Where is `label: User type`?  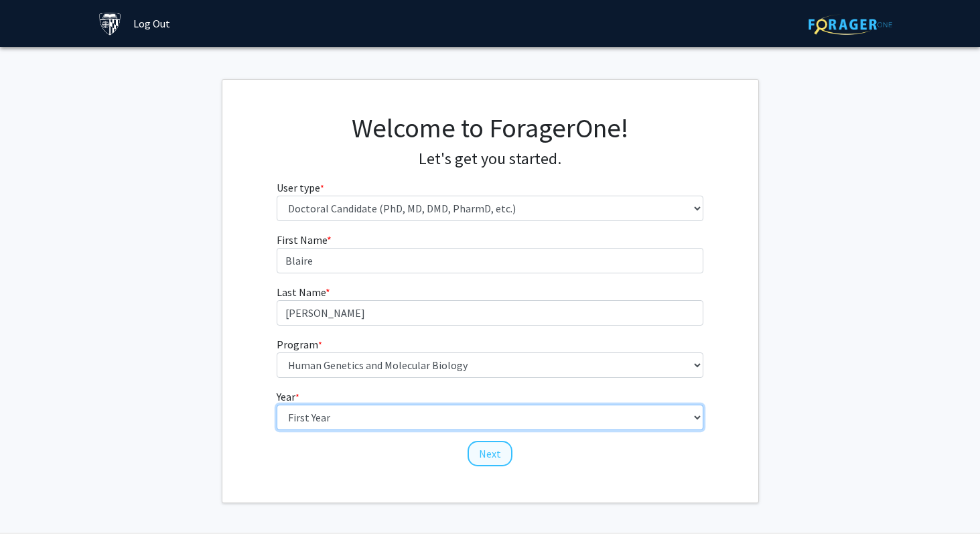
label: User type is located at coordinates (300, 188).